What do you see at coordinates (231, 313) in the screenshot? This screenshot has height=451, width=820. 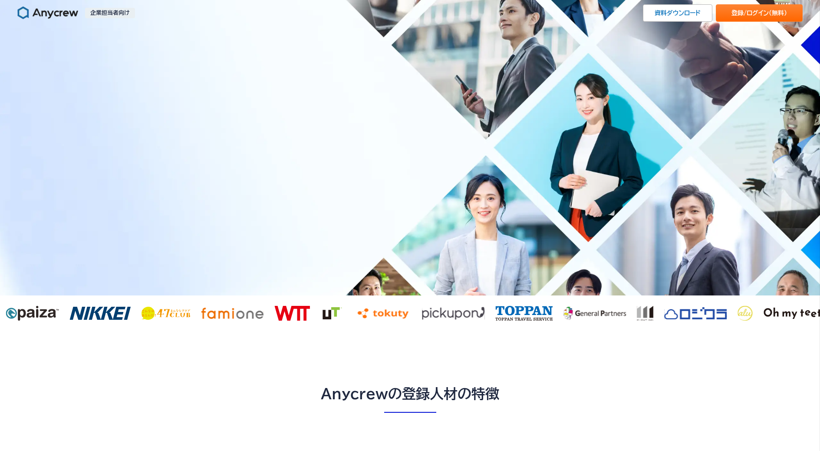 I see `img: famione` at bounding box center [231, 313].